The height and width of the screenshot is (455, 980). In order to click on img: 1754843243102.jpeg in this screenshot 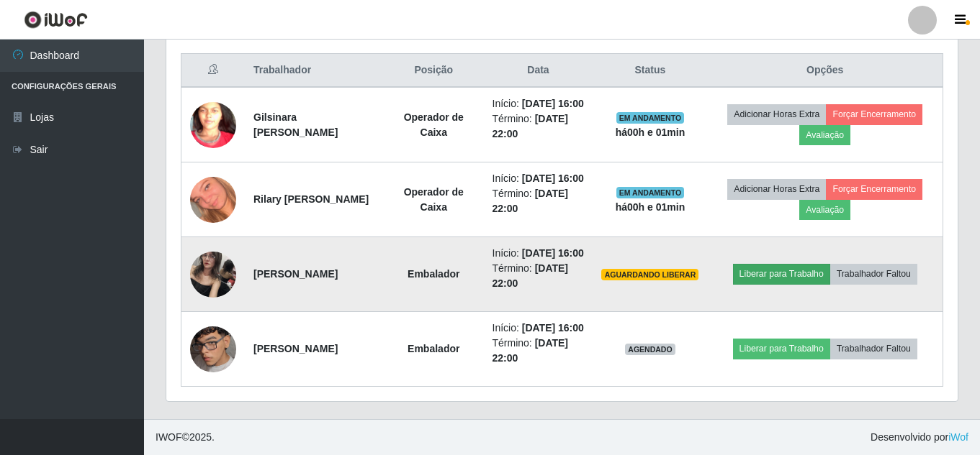, I will do `click(213, 200)`.